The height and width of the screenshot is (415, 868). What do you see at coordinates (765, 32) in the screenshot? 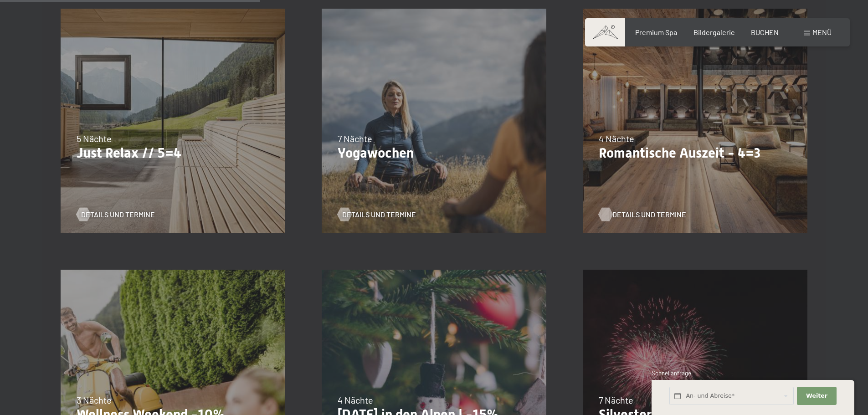
I see `a: BUCHEN` at bounding box center [765, 32].